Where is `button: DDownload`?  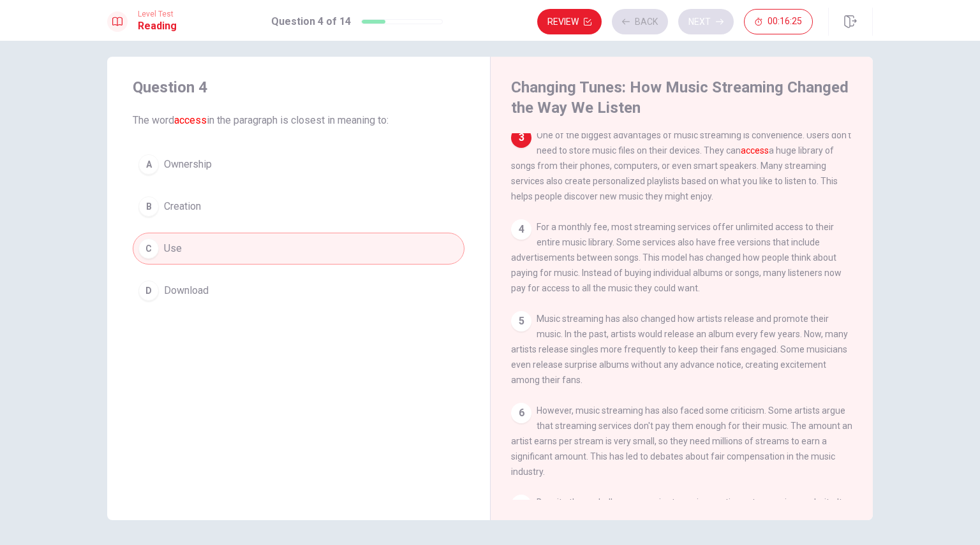 button: DDownload is located at coordinates (298, 291).